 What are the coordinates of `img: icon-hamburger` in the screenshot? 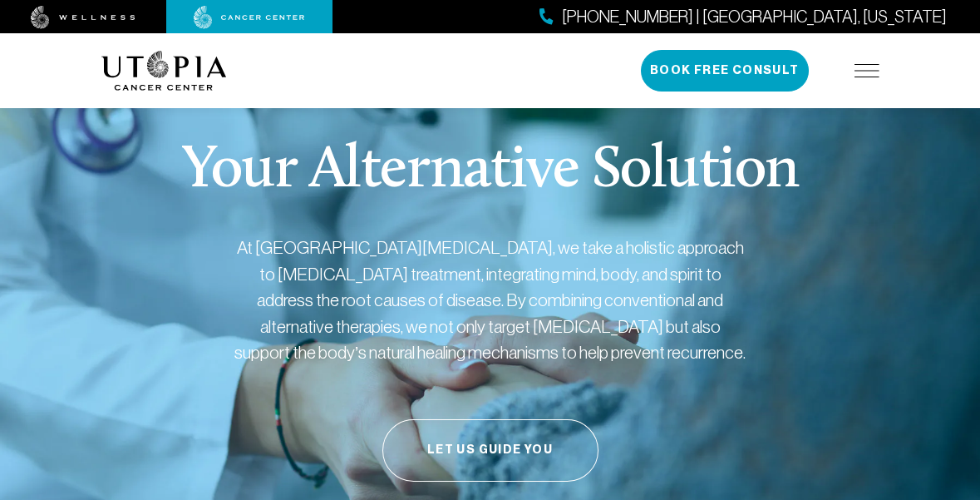 It's located at (867, 71).